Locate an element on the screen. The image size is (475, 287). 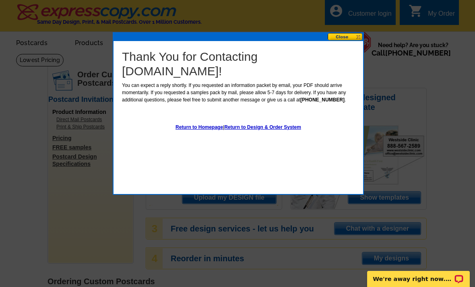
p: You can expect a reply shortly. If you requested an information packet by email, your PDF should ... is located at coordinates (238, 93).